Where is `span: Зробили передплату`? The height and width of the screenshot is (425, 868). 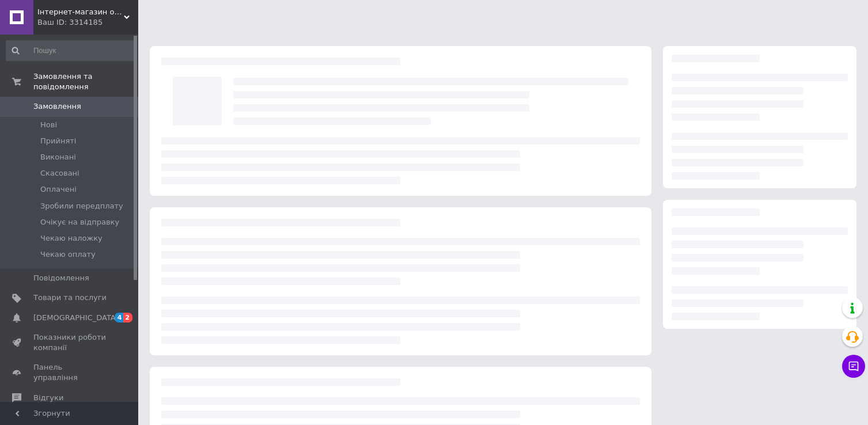
span: Зробили передплату is located at coordinates (82, 207).